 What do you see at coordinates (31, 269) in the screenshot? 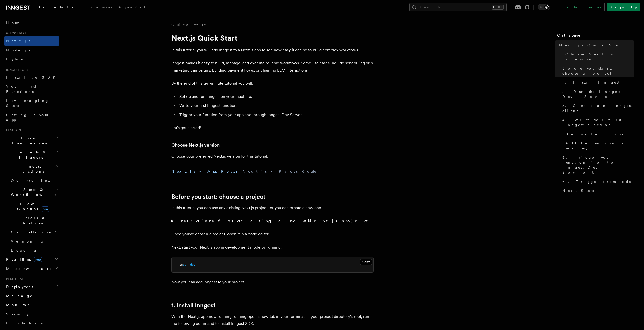
I see `button: Middleware` at bounding box center [31, 269].